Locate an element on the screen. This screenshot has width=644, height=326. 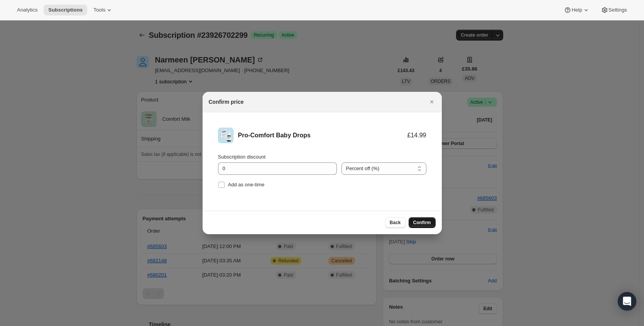
button: Settings is located at coordinates (614, 10).